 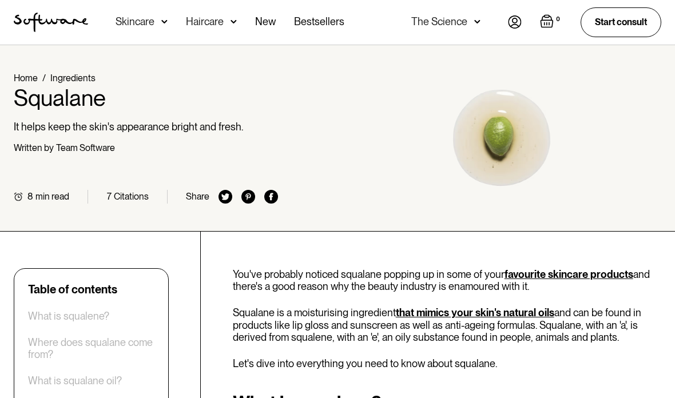 I want to click on p: It helps keep the skin's appearance bright and fresh., so click(x=146, y=127).